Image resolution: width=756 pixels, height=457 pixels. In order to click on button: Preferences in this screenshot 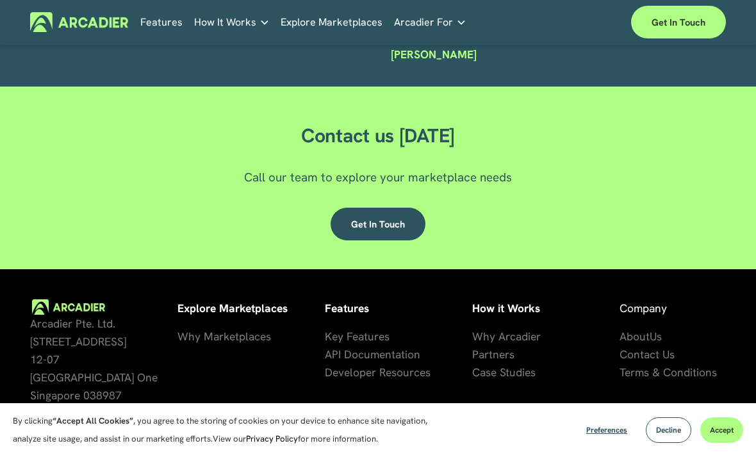, I will do `click(607, 430)`.